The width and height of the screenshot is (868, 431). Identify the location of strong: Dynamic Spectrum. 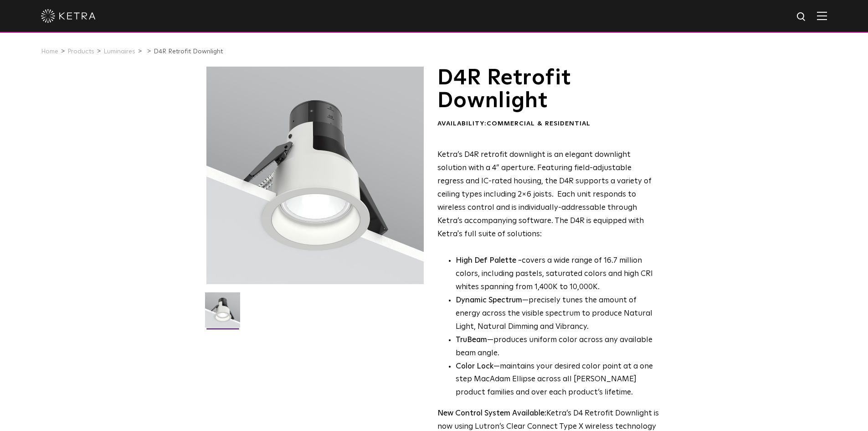
(489, 300).